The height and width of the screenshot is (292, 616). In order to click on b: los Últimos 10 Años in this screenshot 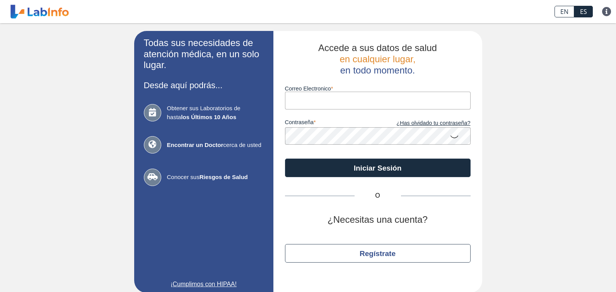, I will do `click(209, 117)`.